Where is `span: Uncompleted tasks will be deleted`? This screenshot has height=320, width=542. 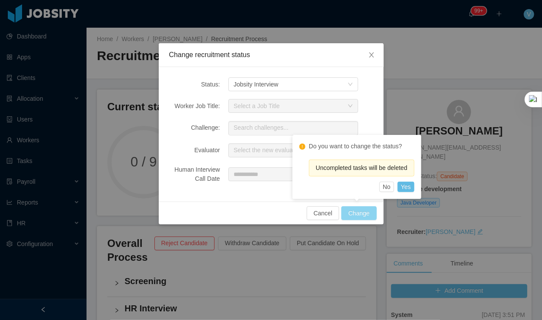
span: Uncompleted tasks will be deleted is located at coordinates (362, 168).